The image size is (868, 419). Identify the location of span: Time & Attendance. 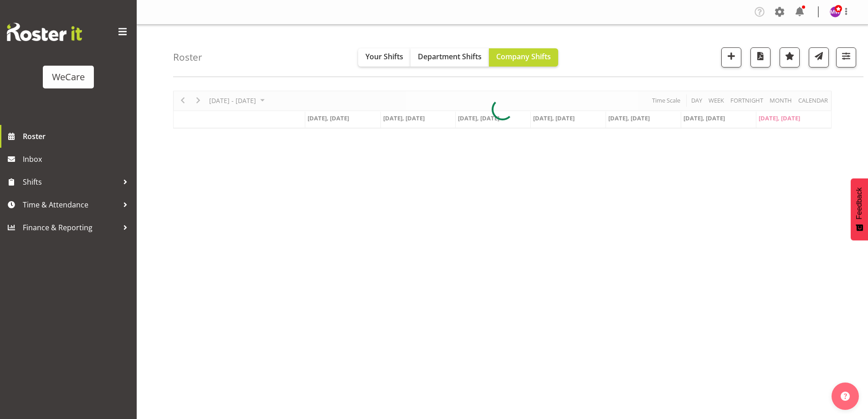
(70, 205).